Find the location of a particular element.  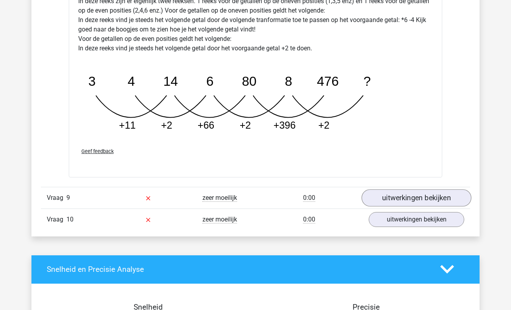

span: Geef feedback is located at coordinates (97, 151).